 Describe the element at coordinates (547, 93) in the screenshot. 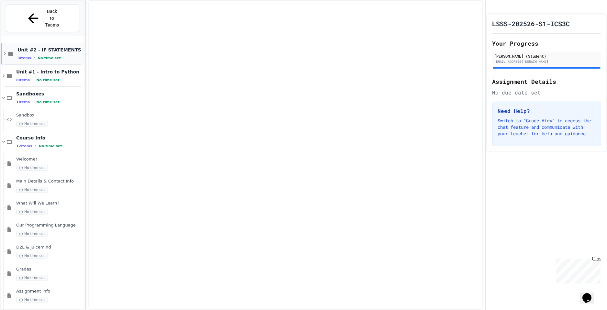

I see `div: No due date set` at that location.